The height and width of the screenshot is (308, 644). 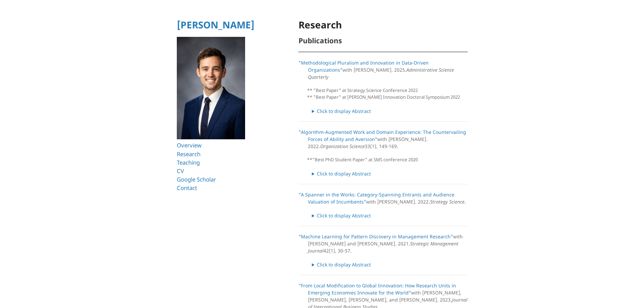 I want to click on img: Ryan T Allen HBS, so click(x=211, y=88).